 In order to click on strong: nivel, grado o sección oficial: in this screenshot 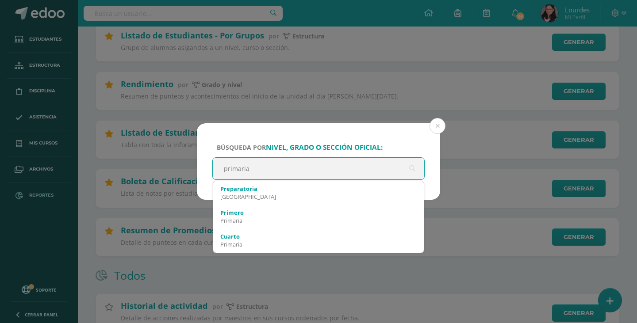, I will do `click(324, 147)`.